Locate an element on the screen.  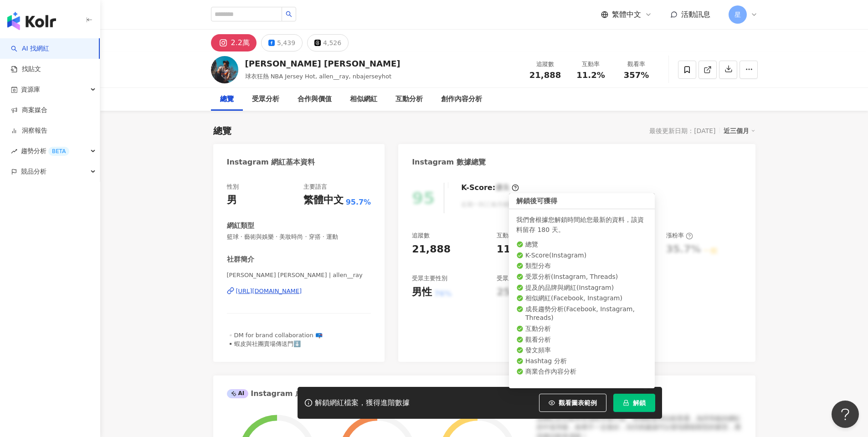
li: 互動分析 is located at coordinates (582, 329).